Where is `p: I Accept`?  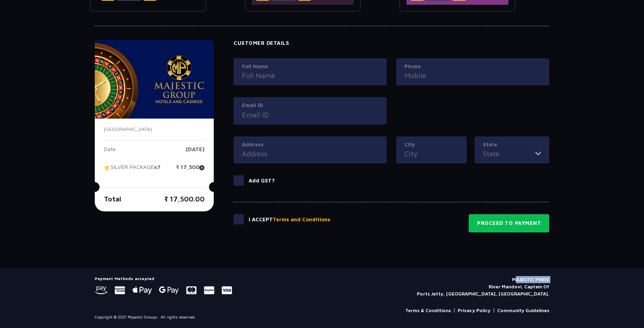 p: I Accept is located at coordinates (290, 220).